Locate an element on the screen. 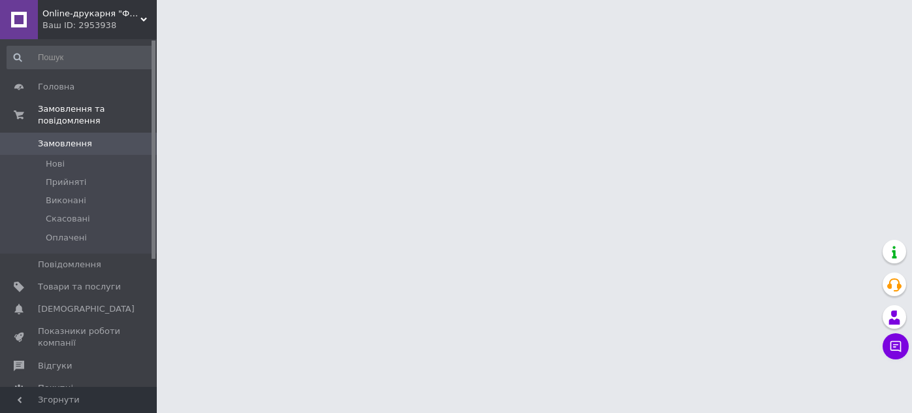 Image resolution: width=912 pixels, height=413 pixels. span: Показники роботи компанії is located at coordinates (79, 337).